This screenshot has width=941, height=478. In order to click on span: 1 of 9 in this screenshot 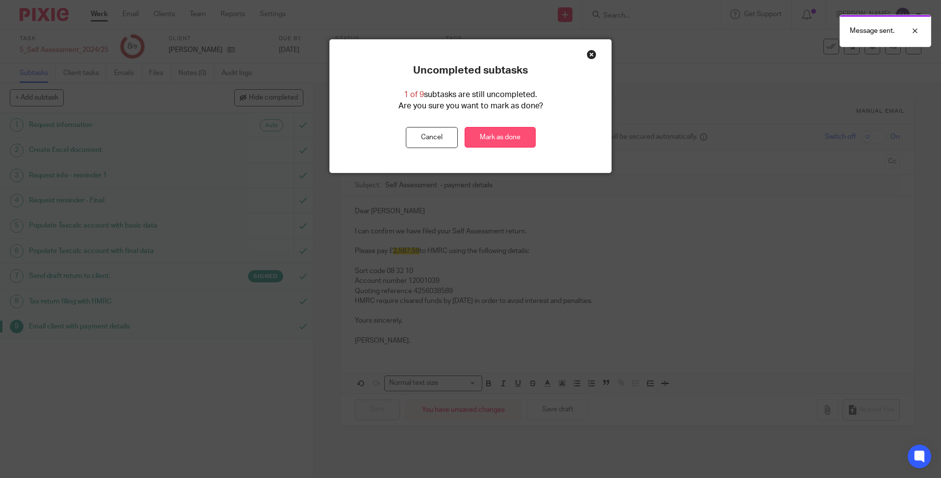, I will do `click(414, 95)`.